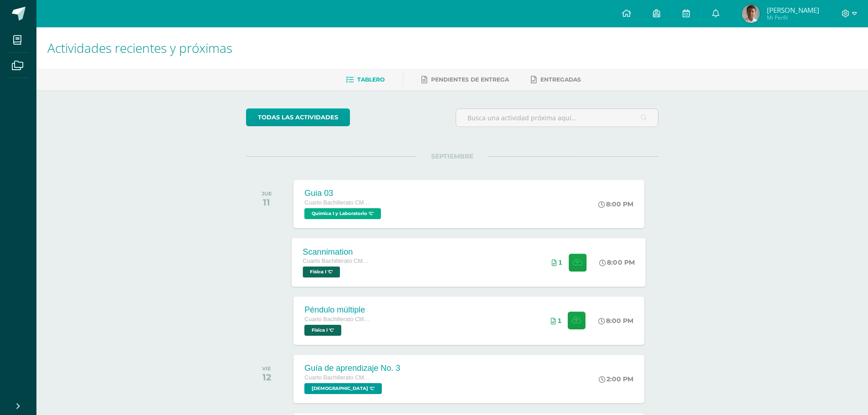 The width and height of the screenshot is (868, 415). What do you see at coordinates (616, 379) in the screenshot?
I see `div: 2:00 PM` at bounding box center [616, 379].